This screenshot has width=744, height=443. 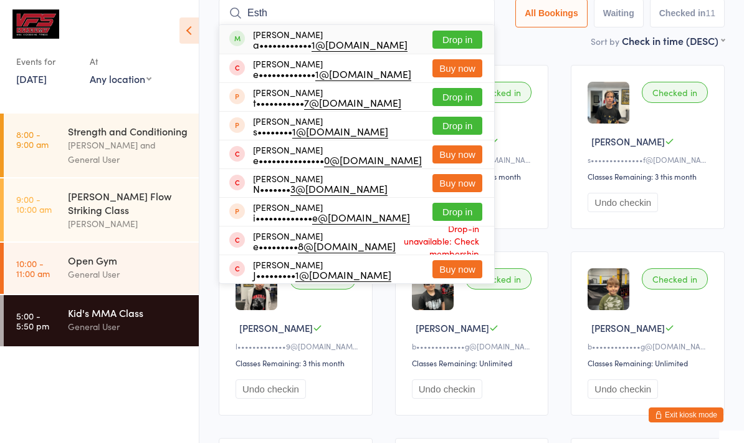 What do you see at coordinates (128, 260) in the screenshot?
I see `div: Open Gym` at bounding box center [128, 260].